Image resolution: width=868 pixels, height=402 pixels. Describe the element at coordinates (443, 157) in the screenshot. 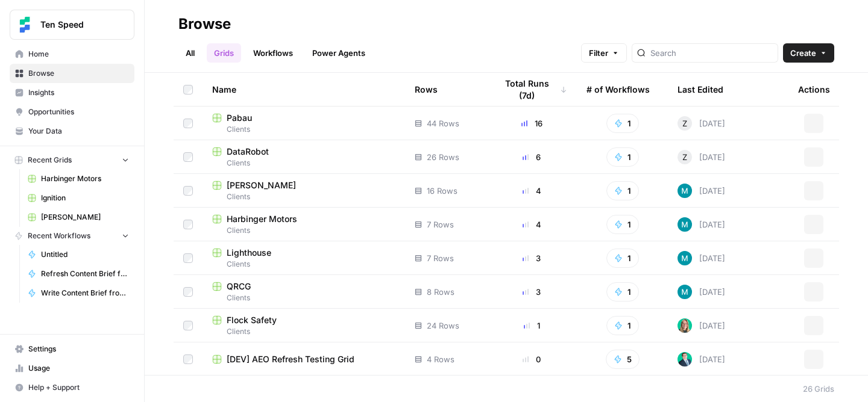

I see `span: 26 Rows` at that location.